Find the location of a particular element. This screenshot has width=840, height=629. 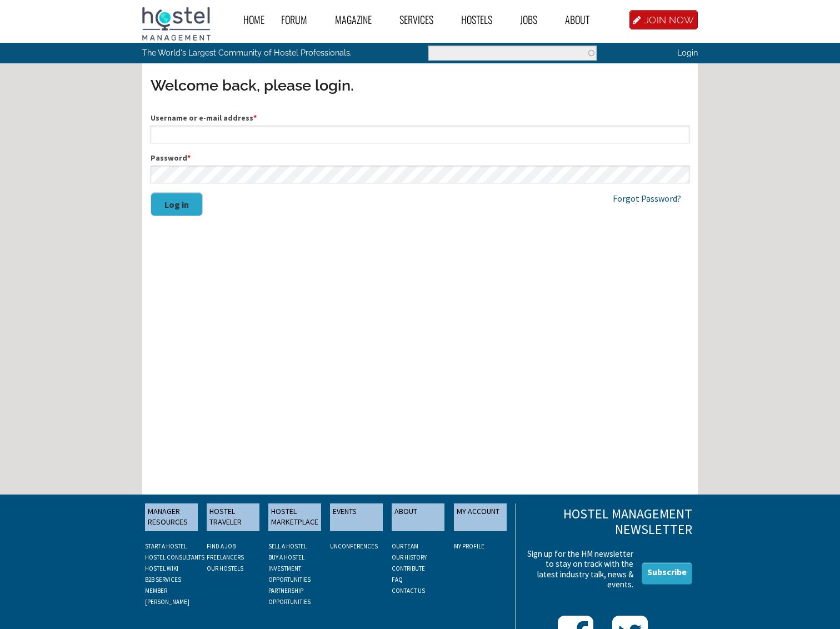

a: PARTNERSHIP OPPORTUNITIES is located at coordinates (289, 596).